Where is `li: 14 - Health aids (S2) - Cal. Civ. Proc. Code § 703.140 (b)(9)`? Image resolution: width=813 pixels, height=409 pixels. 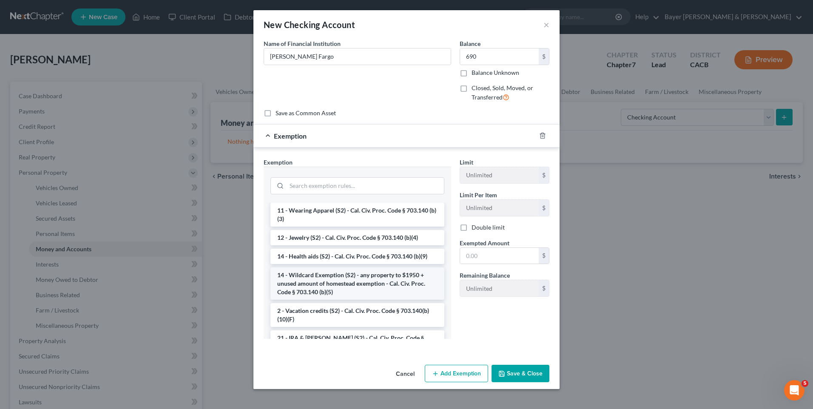 li: 14 - Health aids (S2) - Cal. Civ. Proc. Code § 703.140 (b)(9) is located at coordinates (357, 256).